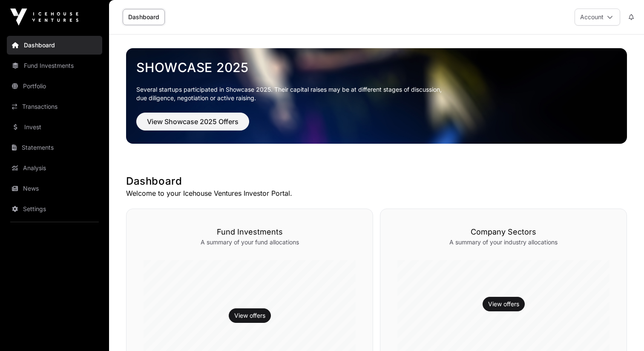 Image resolution: width=644 pixels, height=351 pixels. What do you see at coordinates (193, 126) in the screenshot?
I see `a: View Showcase 2025 Offers` at bounding box center [193, 126].